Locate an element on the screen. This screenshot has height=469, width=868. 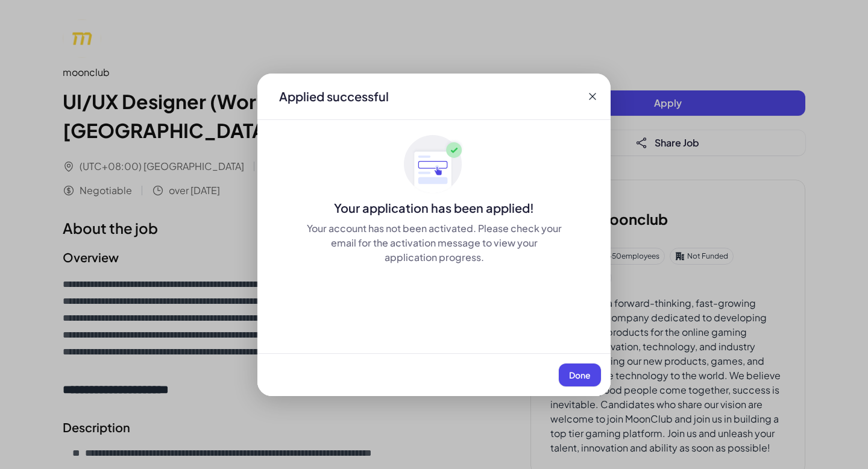
div: Applied successful is located at coordinates (334, 96).